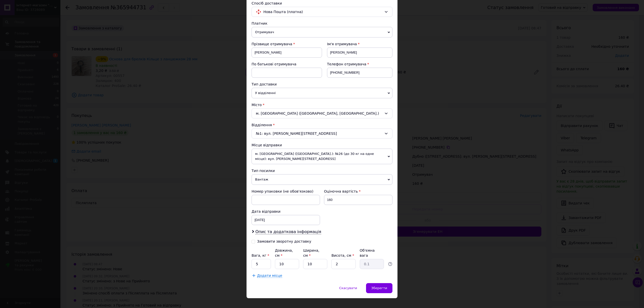  I want to click on span: Опис та додаткова інформація, so click(288, 232).